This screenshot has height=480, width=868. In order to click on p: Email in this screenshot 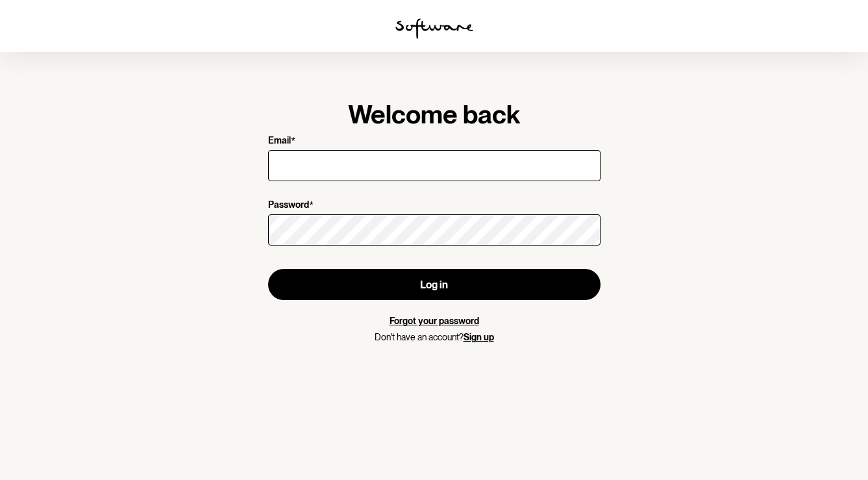, I will do `click(279, 141)`.